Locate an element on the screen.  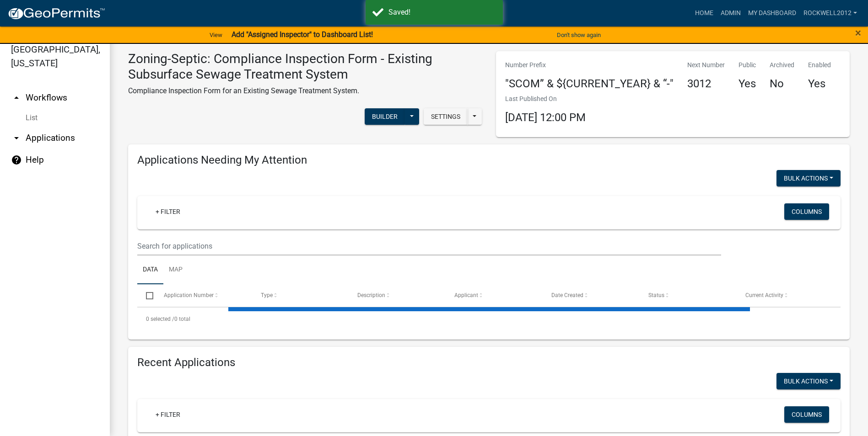
button: Settings is located at coordinates (446, 116).